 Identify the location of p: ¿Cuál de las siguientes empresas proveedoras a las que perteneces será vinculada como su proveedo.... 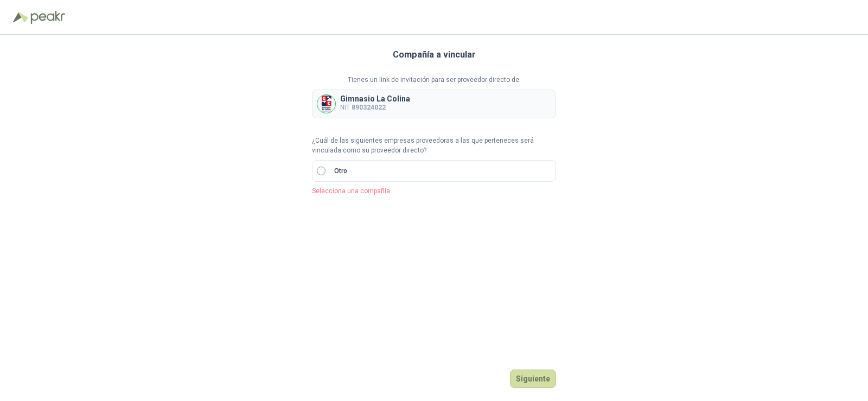
(434, 146).